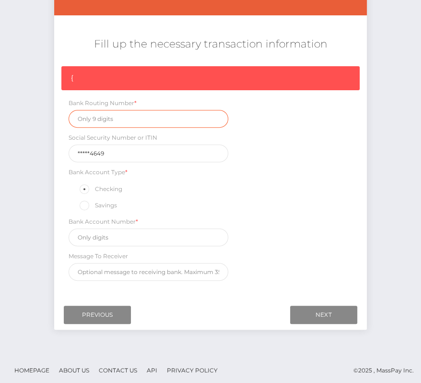 The height and width of the screenshot is (383, 421). What do you see at coordinates (211, 44) in the screenshot?
I see `h5: Fill up the necessary transaction information` at bounding box center [211, 44].